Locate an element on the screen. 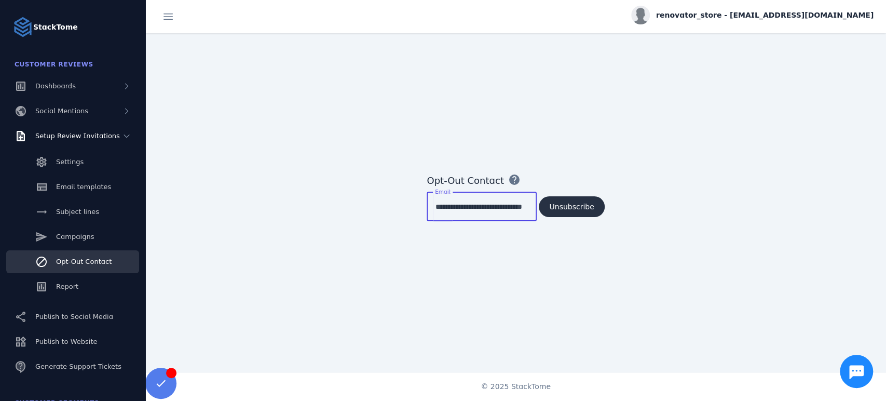 This screenshot has width=886, height=401. span: Subject lines is located at coordinates (77, 211).